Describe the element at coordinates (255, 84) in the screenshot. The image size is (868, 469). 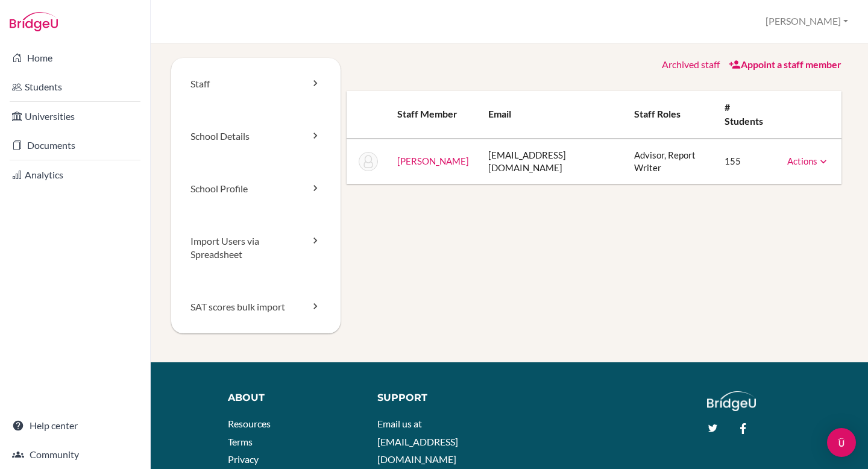
I see `a: Staff` at that location.